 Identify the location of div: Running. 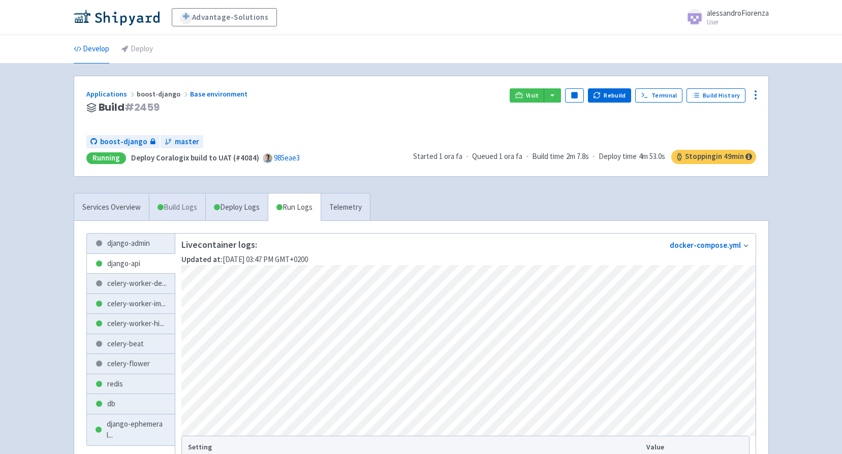
(106, 158).